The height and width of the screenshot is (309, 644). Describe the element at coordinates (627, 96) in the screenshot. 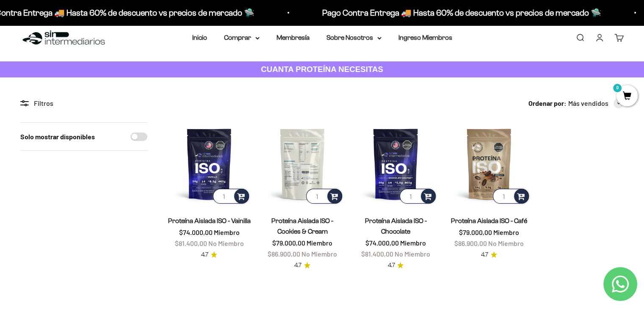

I see `a: 0` at that location.